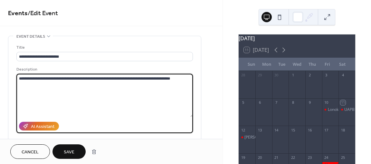 The image size is (371, 164). I want to click on span: / Edit Event, so click(43, 13).